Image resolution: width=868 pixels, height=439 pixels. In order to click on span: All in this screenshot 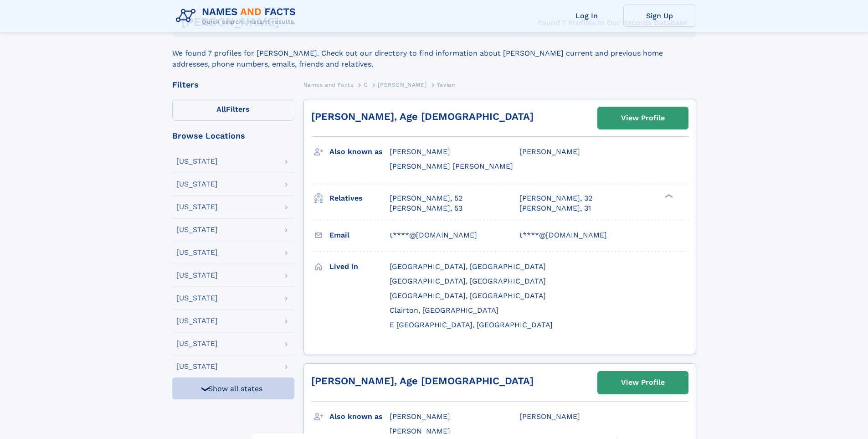, I will do `click(221, 109)`.